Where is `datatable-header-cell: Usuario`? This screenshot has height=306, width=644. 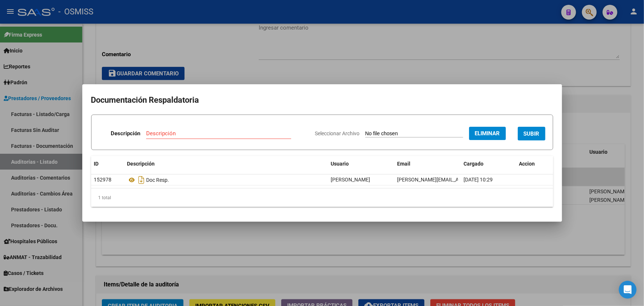
datatable-header-cell: Usuario is located at coordinates (361, 164).